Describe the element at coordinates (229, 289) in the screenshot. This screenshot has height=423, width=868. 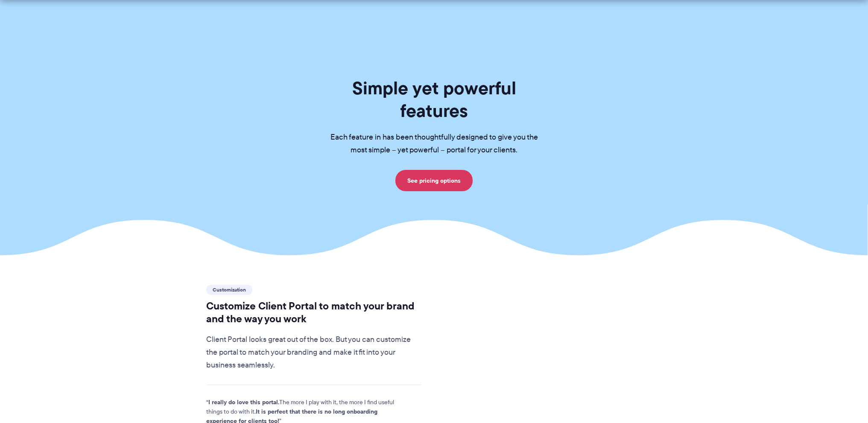
I see `span: Customization` at that location.